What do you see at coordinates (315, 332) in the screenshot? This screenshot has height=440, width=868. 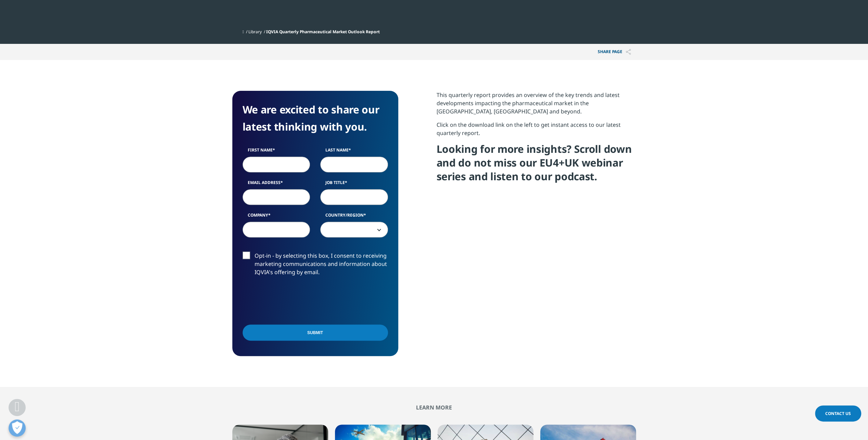 I see `input: Submit` at bounding box center [315, 332].